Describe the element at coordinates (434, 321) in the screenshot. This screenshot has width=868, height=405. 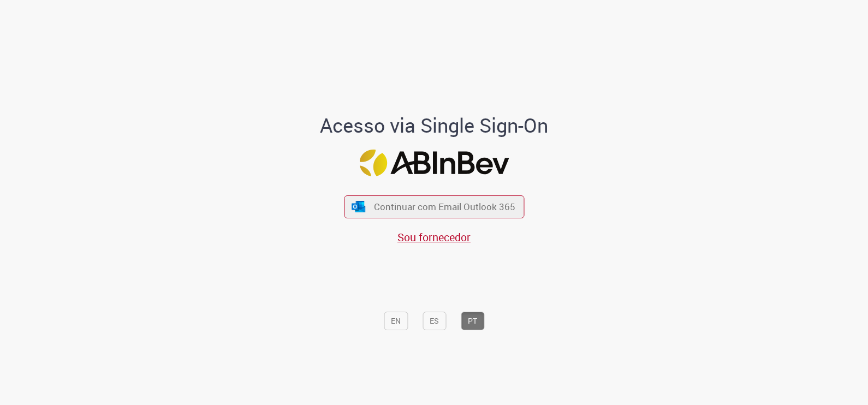
I see `button: ES` at that location.